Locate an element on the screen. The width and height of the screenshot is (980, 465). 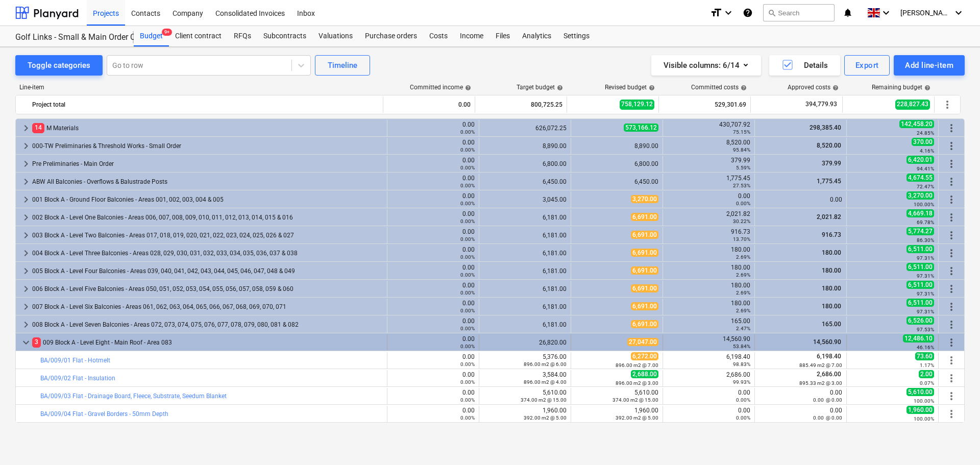
a: Budget9+ is located at coordinates (151, 36).